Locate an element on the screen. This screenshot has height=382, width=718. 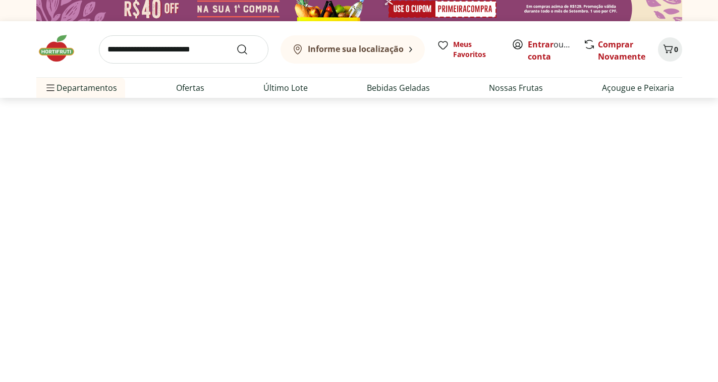
button: Submit Search is located at coordinates (248, 49).